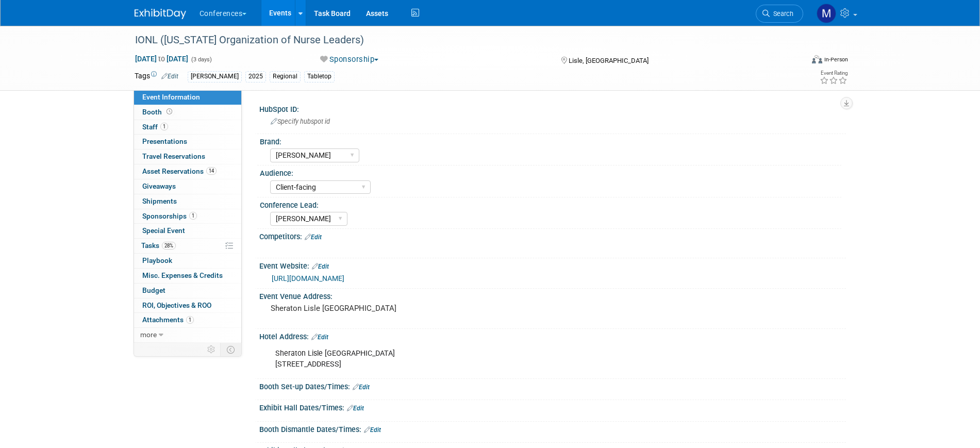  Describe the element at coordinates (149, 335) in the screenshot. I see `span: more` at that location.